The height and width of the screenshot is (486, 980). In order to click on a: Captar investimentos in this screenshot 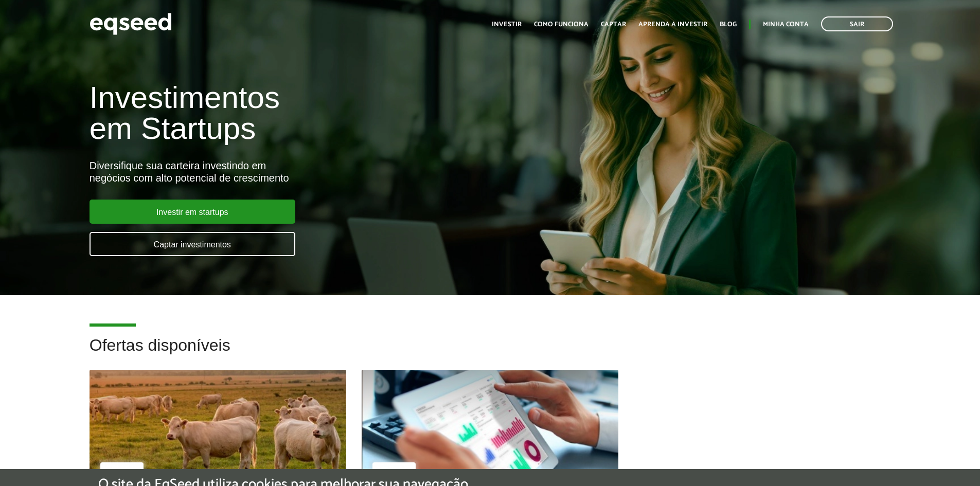, I will do `click(193, 244)`.